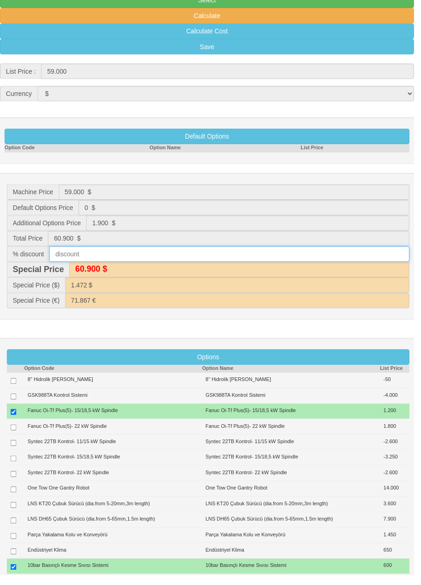 This screenshot has width=421, height=585. Describe the element at coordinates (33, 195) in the screenshot. I see `span: Machine Price` at that location.